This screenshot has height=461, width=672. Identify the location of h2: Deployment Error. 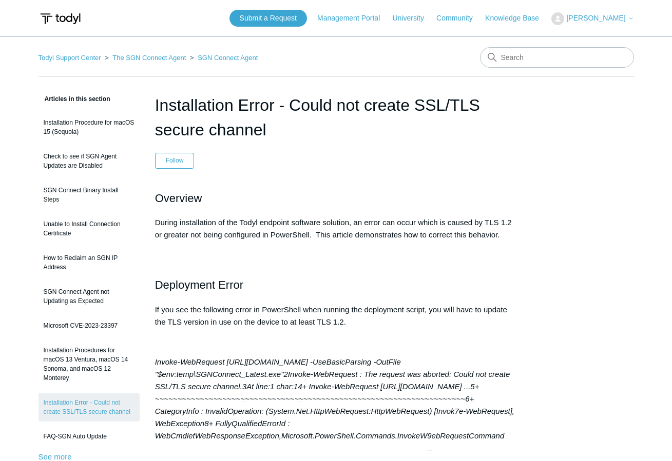
(336, 285).